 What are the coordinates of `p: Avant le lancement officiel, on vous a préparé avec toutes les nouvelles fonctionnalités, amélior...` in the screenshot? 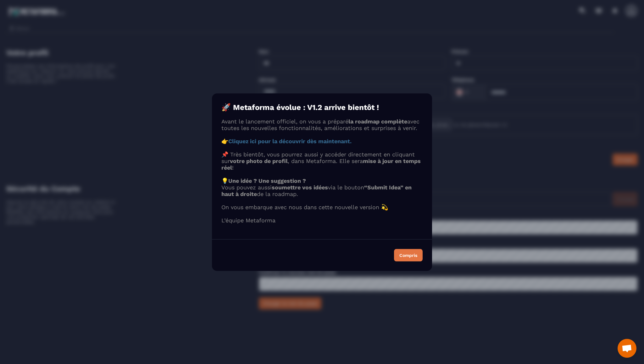 It's located at (322, 124).